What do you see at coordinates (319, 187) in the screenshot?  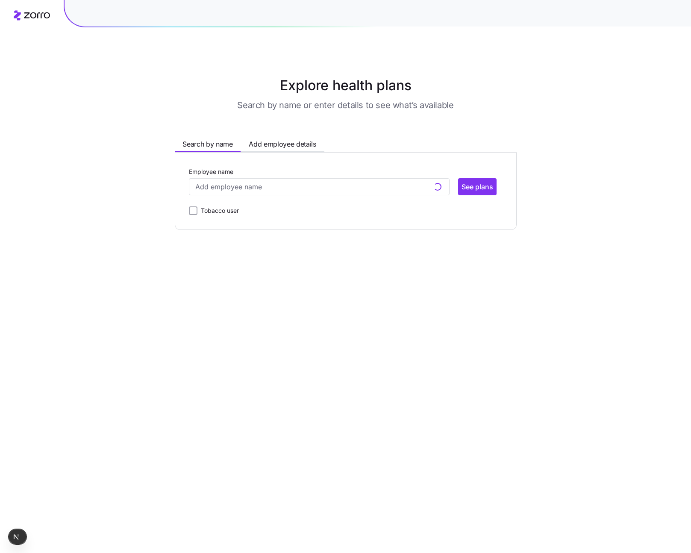 I see `input: Add employee name` at bounding box center [319, 187].